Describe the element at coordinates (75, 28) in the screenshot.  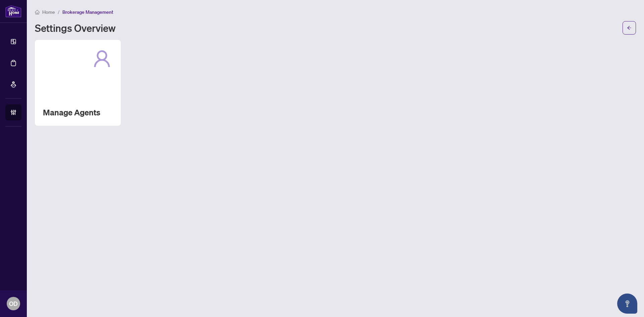
I see `h1: Settings Overview` at that location.